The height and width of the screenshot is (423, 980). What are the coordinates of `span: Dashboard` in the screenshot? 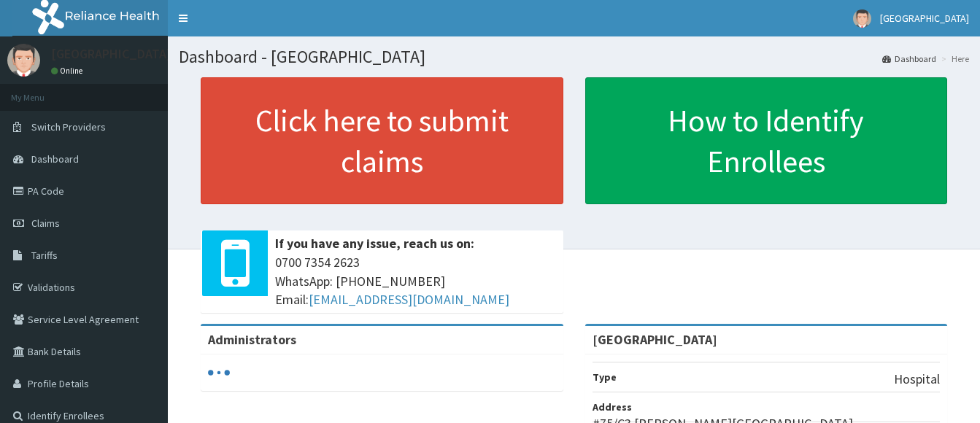 It's located at (55, 159).